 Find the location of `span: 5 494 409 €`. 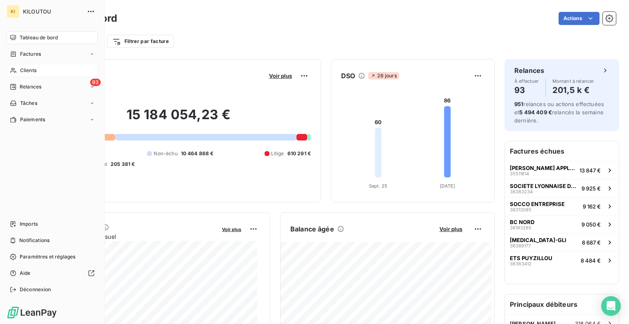

span: 5 494 409 € is located at coordinates (535, 112).